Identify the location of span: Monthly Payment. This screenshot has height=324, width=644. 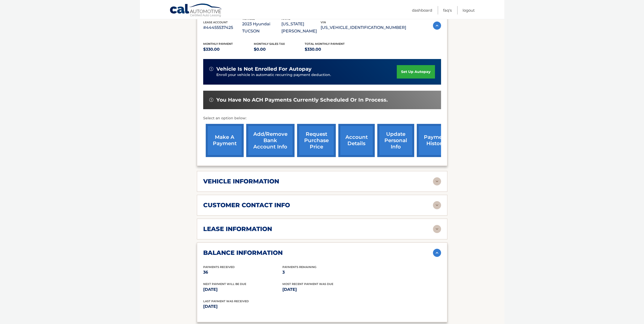
(218, 44).